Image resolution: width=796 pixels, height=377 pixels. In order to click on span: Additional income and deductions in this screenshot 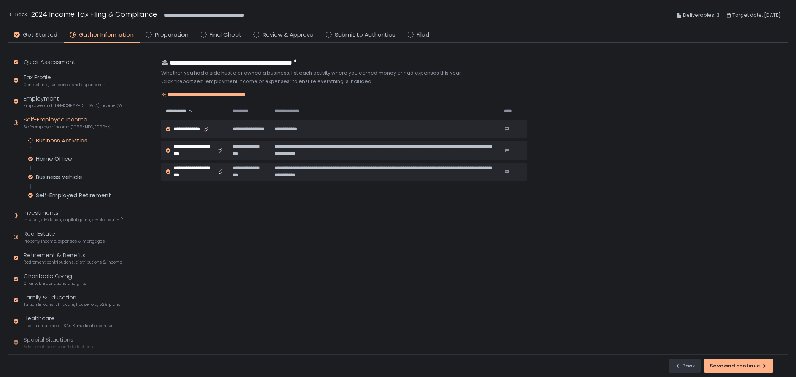, I will do `click(58, 346)`.